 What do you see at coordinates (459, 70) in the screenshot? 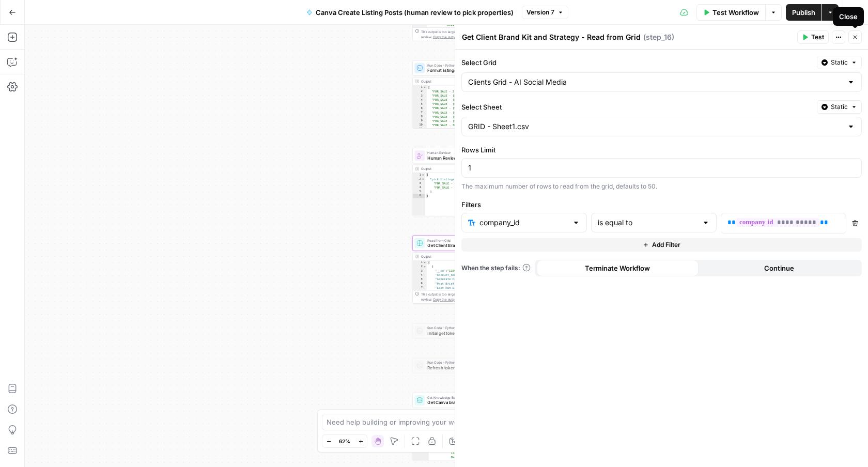
I see `span: Format listings as array` at bounding box center [459, 70].